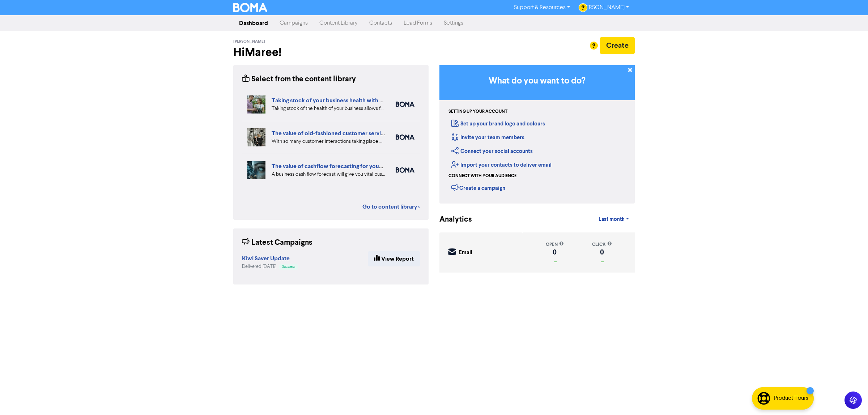 This screenshot has width=868, height=415. I want to click on strong: Kiwi Saver Update, so click(266, 259).